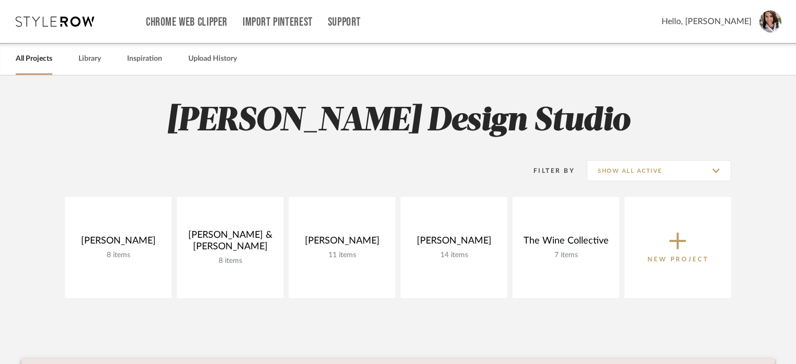  What do you see at coordinates (771, 21) in the screenshot?
I see `img: avatar` at bounding box center [771, 21].